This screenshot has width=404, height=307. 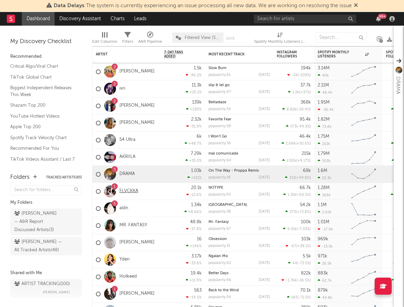 What do you see at coordinates (239, 153) in the screenshot?
I see `div: mal comunicada` at bounding box center [239, 153].